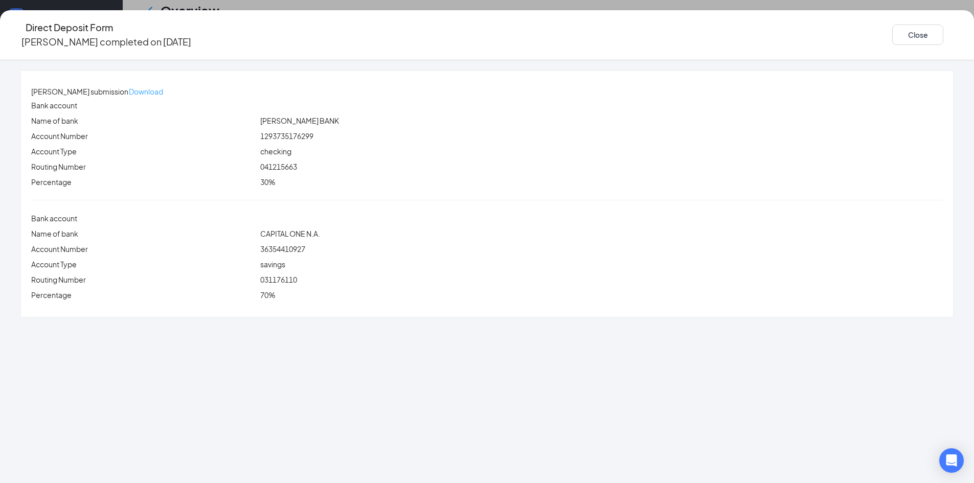  I want to click on div: Open Intercom Messenger, so click(952, 461).